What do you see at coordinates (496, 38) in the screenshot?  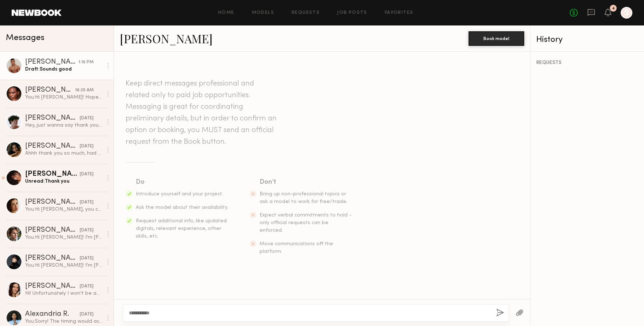 I see `a: Book model` at bounding box center [496, 38].